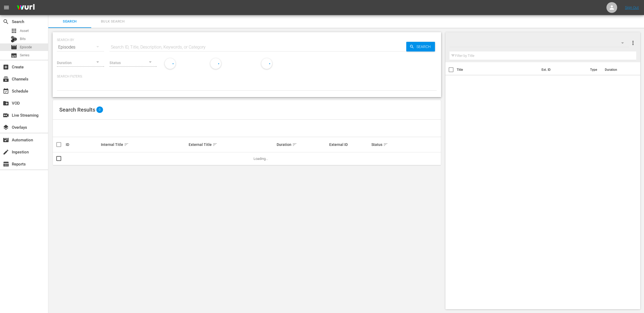  What do you see at coordinates (633, 43) in the screenshot?
I see `button: more_vert` at bounding box center [633, 43].